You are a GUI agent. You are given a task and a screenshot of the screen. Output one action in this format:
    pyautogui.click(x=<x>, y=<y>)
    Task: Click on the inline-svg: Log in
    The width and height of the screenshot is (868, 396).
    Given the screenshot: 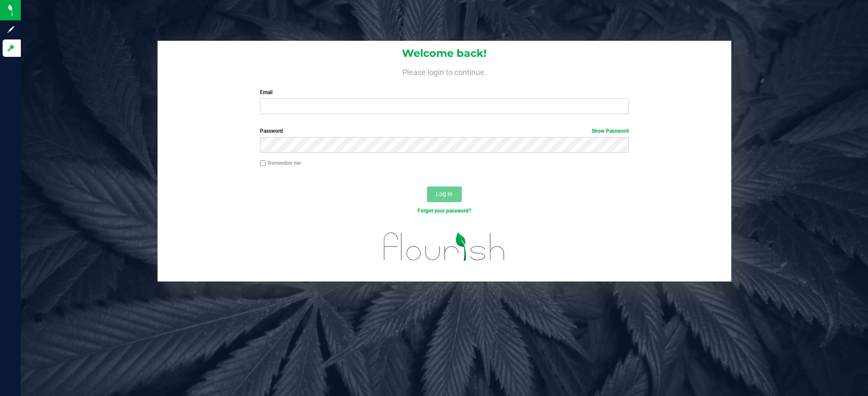 What is the action you would take?
    pyautogui.click(x=10, y=49)
    